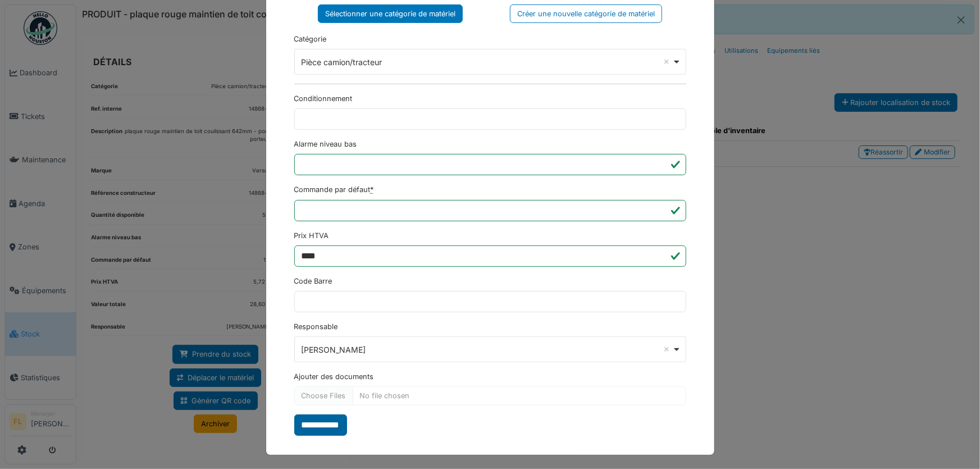  I want to click on label: Ajouter des documents, so click(334, 376).